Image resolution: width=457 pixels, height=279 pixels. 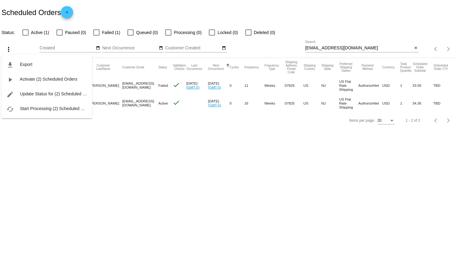 I want to click on mat-icon: edit, so click(x=10, y=95).